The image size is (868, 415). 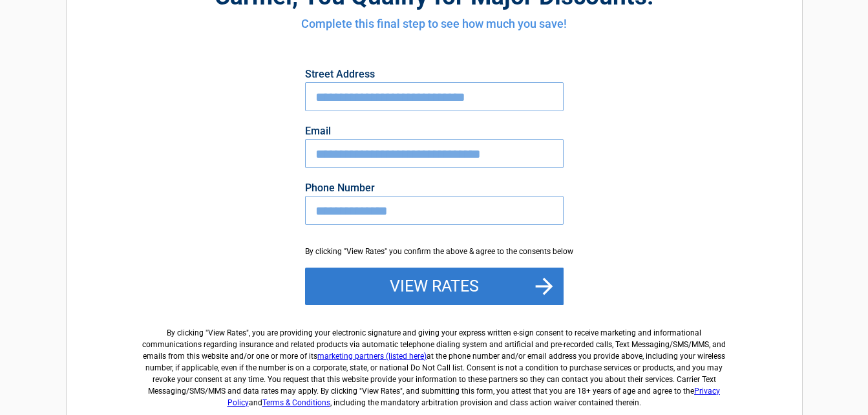 I want to click on label: Phone Number, so click(x=434, y=188).